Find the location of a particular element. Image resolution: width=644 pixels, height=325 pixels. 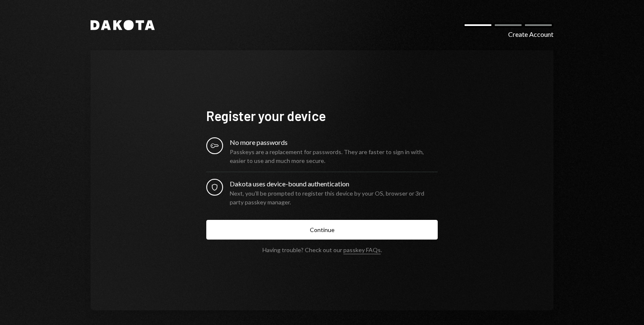

div: Next, you’ll be prompted to register this device by your OS, browser or 3rd party passkey manager. is located at coordinates (334, 198).